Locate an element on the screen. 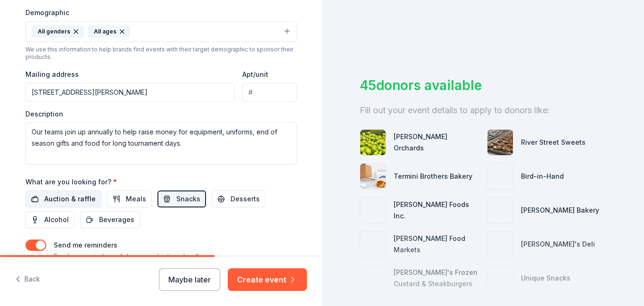  div: All genders is located at coordinates (57, 31).